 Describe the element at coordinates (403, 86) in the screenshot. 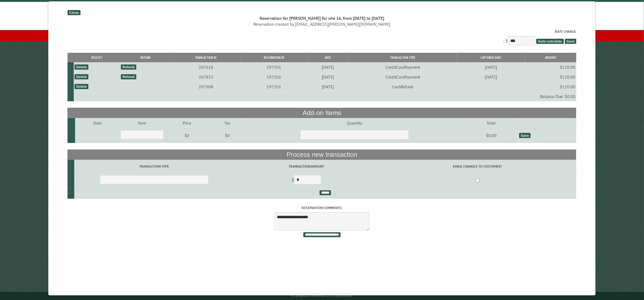

I see `td: CashRefund` at that location.